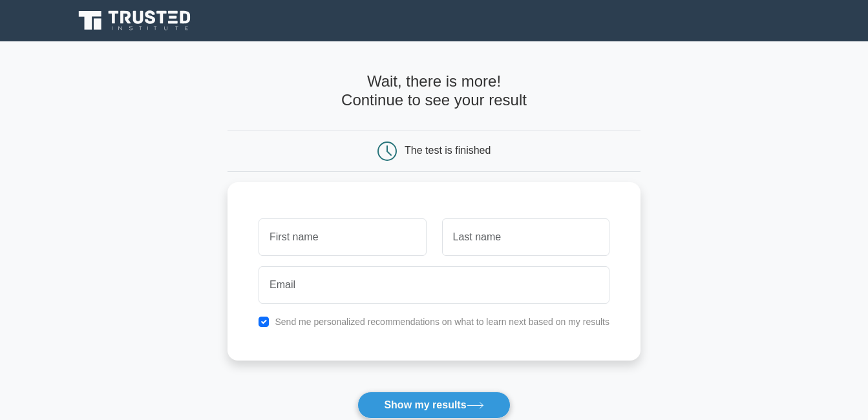 The width and height of the screenshot is (868, 420). Describe the element at coordinates (433, 91) in the screenshot. I see `h4: Wait, there is more! Continue to see your result` at that location.